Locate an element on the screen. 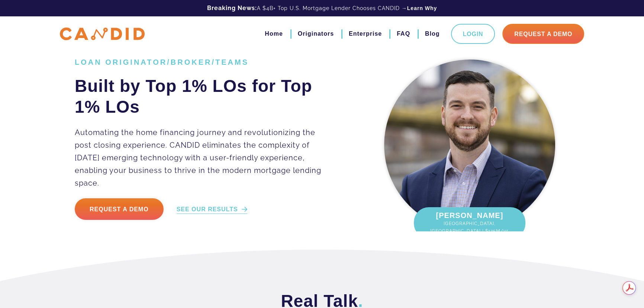 This screenshot has width=644, height=308. a: FAQ is located at coordinates (403, 34).